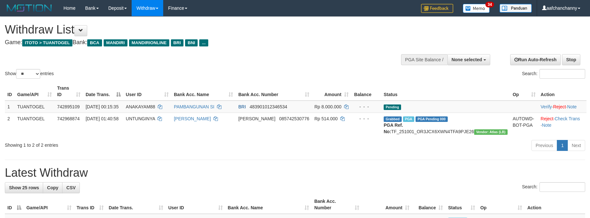 Image resolution: width=590 pixels, height=218 pixels. I want to click on th: Date Trans.: activate to sort column descending, so click(103, 91).